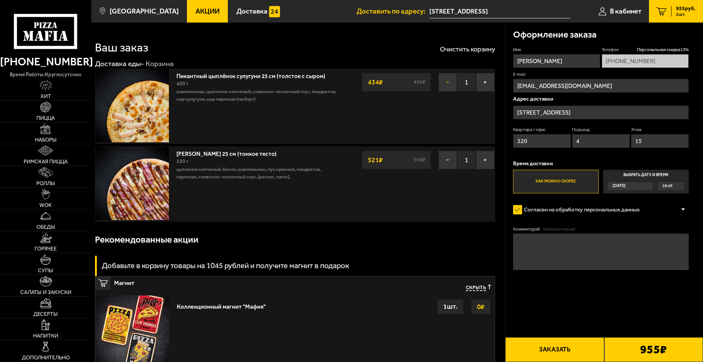 The height and width of the screenshot is (362, 703). I want to click on span: WOK, so click(45, 205).